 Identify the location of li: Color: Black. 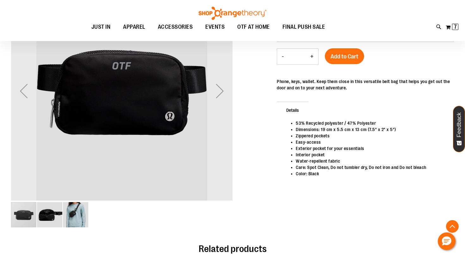
(371, 174).